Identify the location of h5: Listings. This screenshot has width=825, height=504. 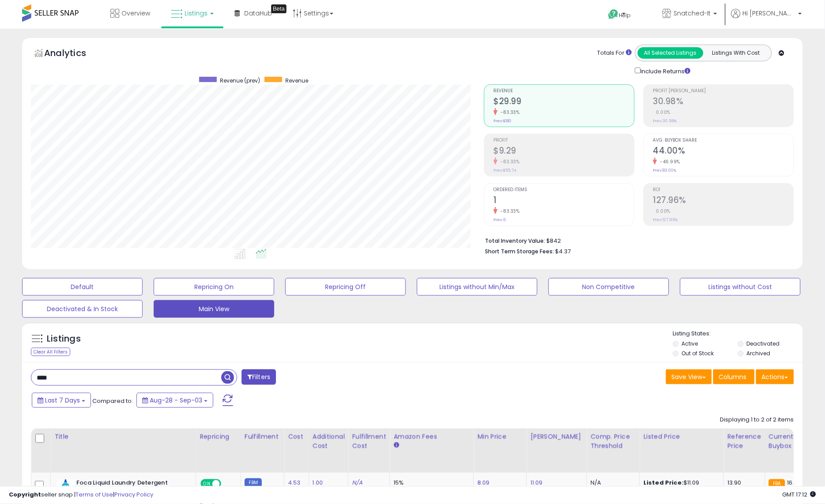
(64, 339).